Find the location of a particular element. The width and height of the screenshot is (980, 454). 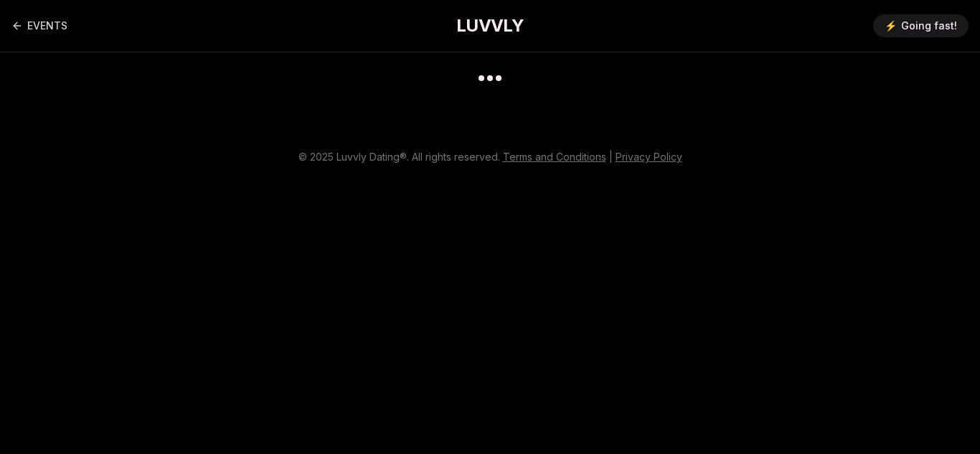

h1: LUVVLY is located at coordinates (490, 26).